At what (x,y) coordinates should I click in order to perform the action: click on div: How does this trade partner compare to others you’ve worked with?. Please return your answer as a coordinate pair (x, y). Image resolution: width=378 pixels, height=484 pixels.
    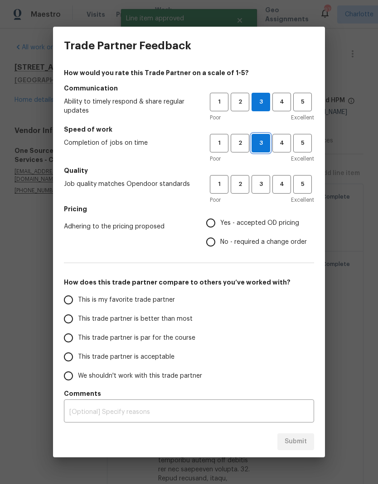
    Looking at the image, I should click on (189, 338).